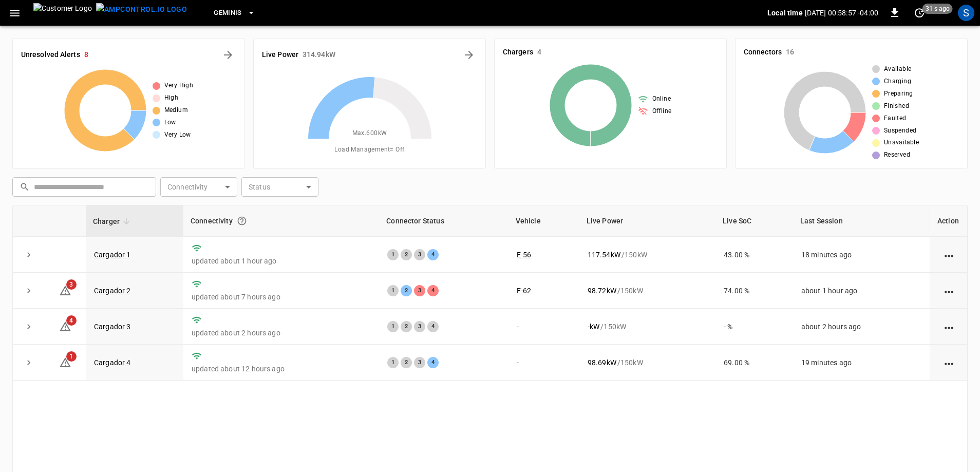  Describe the element at coordinates (539, 52) in the screenshot. I see `h6: 4` at that location.